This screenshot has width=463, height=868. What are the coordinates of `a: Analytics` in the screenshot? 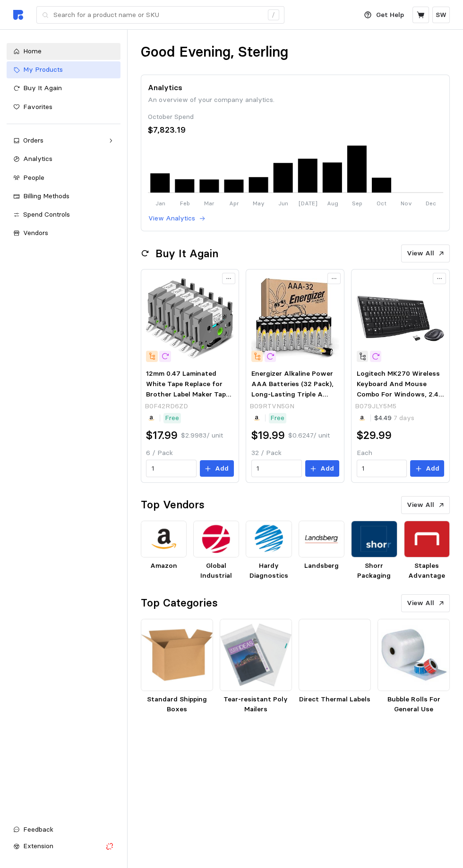 It's located at (64, 159).